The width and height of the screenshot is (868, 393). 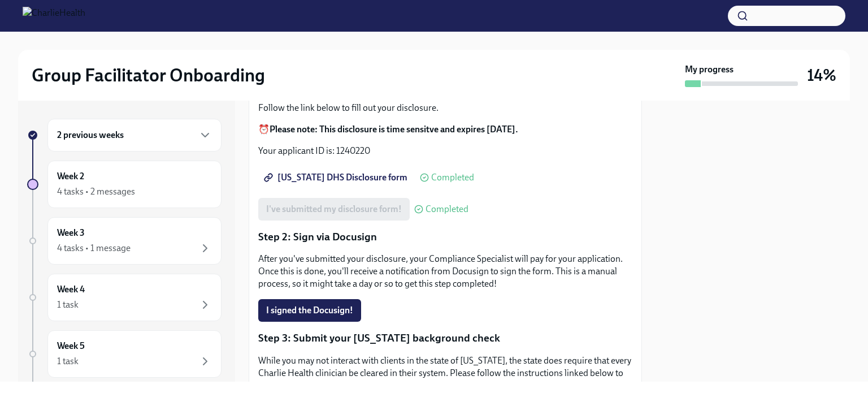 What do you see at coordinates (125, 241) in the screenshot?
I see `a: Week 34 tasks • 1 message` at bounding box center [125, 241].